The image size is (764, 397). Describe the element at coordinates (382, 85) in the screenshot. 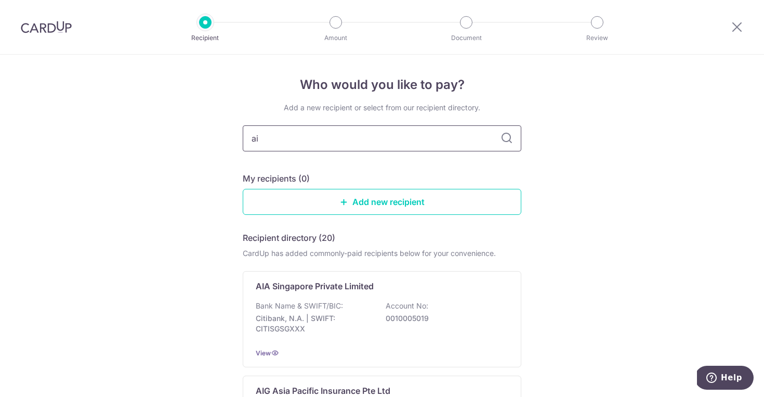

I see `h4: Who would you like to pay?` at that location.